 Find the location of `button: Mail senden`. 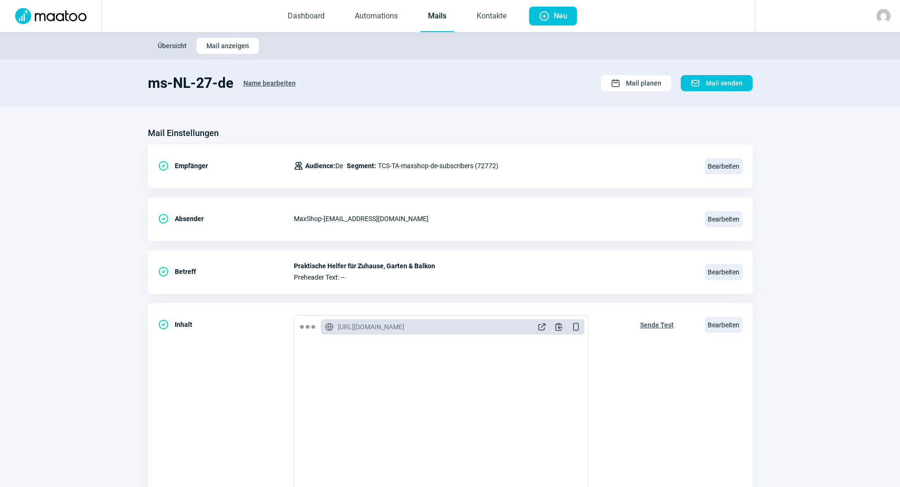

button: Mail senden is located at coordinates (717, 83).